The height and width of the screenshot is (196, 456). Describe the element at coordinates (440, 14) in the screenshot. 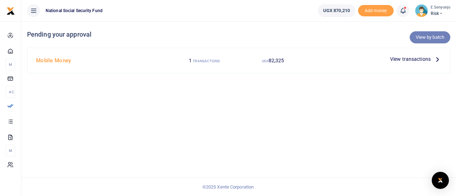

I see `span: Risk` at that location.